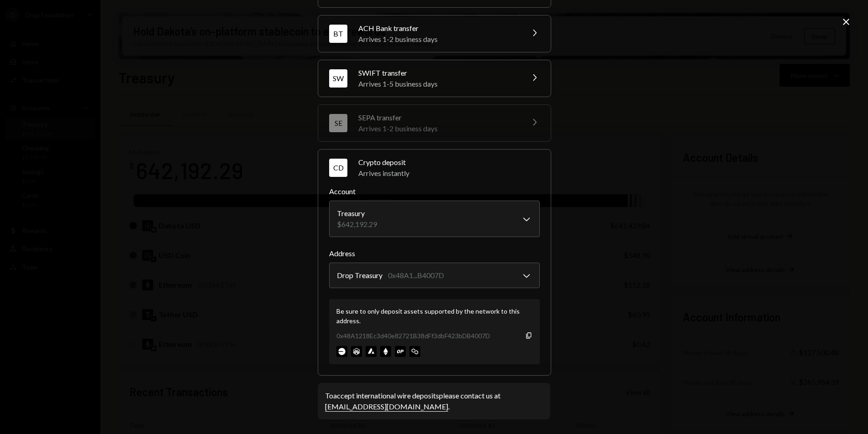 This screenshot has width=868, height=434. I want to click on button: BTACH Bank transferArrives 1-2 business days, so click(434, 34).